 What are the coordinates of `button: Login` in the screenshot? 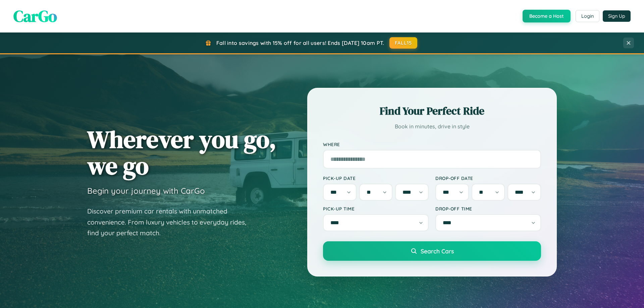 It's located at (587, 16).